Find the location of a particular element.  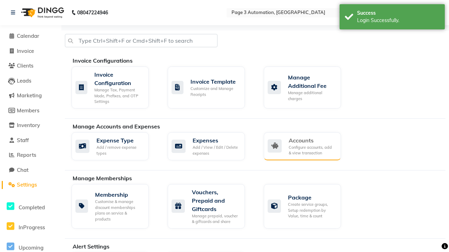

div: Expense Type is located at coordinates (120, 141).